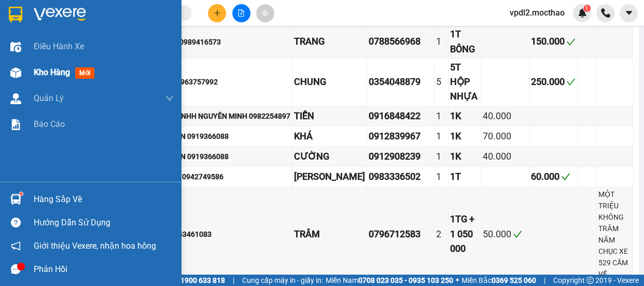 The width and height of the screenshot is (644, 286). I want to click on span: Gửi:, so click(17, 14).